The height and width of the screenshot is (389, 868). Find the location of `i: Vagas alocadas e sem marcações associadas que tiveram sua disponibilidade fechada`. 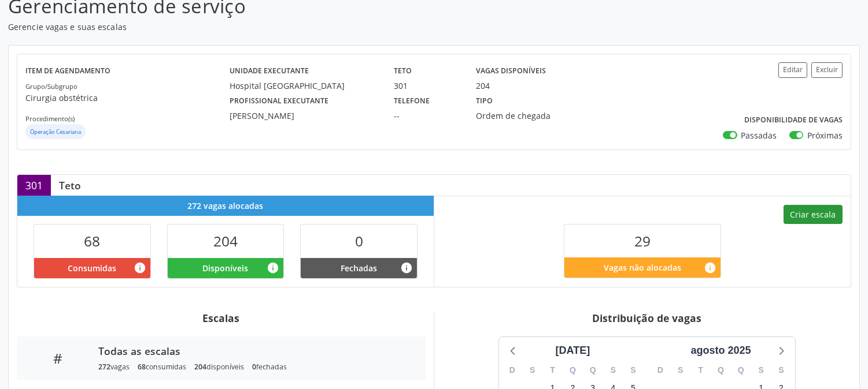

i: Vagas alocadas e sem marcações associadas que tiveram sua disponibilidade fechada is located at coordinates (406, 268).